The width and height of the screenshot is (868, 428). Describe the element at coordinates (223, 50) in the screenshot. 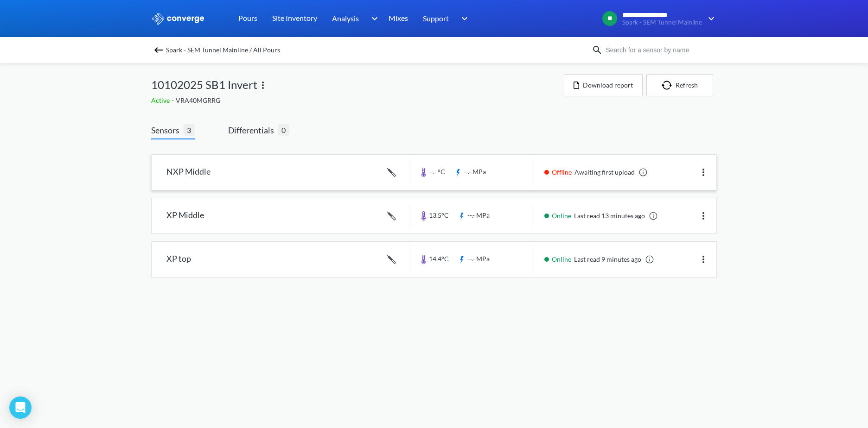

I see `span: Spark - SEM Tunnel Mainline / All Pours` at that location.